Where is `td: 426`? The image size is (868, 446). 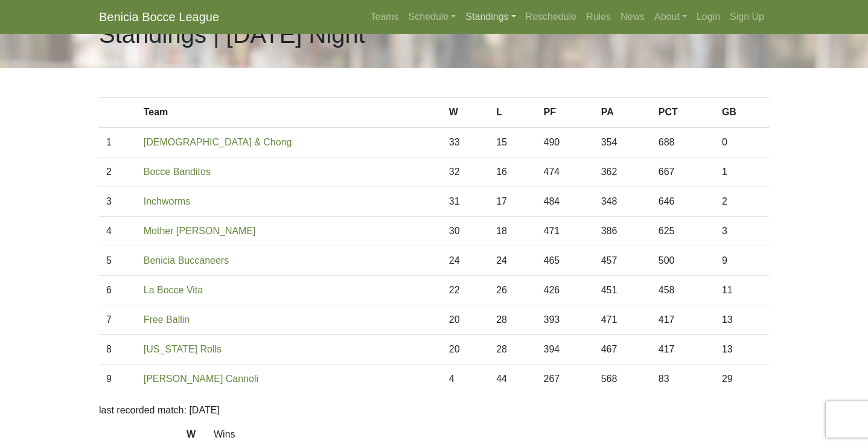 td: 426 is located at coordinates (566, 291).